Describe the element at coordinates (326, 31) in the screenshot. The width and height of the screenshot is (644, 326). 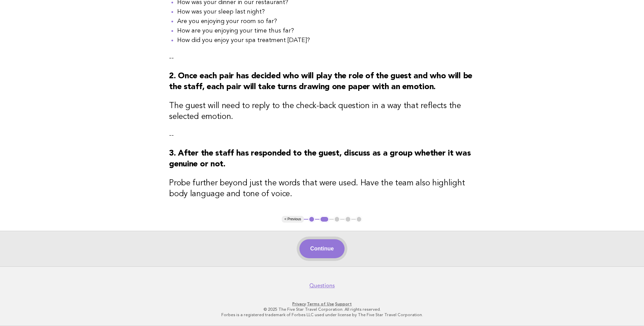
I see `li: How are you enjoying your time thus far?` at that location.